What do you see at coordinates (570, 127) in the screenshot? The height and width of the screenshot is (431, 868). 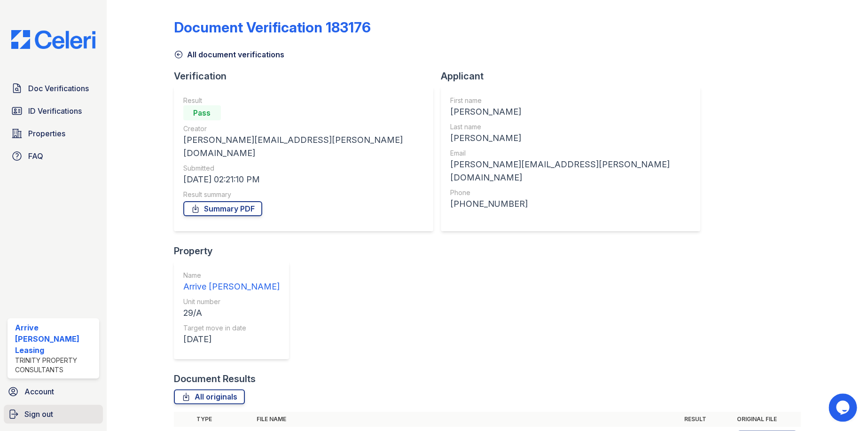 I see `div: Last name` at bounding box center [570, 127].